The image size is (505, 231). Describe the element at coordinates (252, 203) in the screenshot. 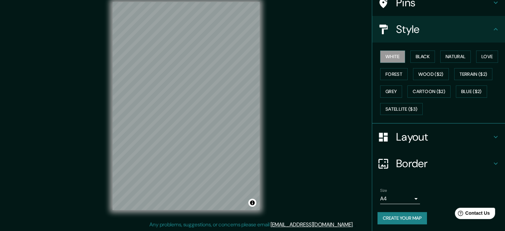

I see `button: Toggle attribution` at that location.